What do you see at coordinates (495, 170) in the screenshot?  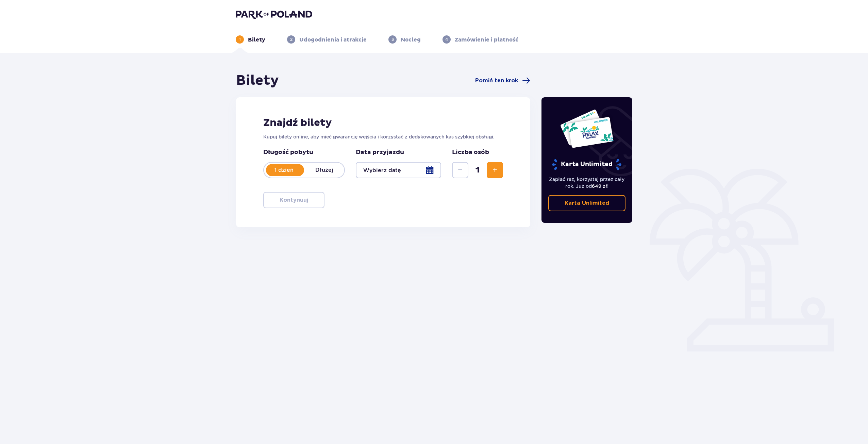 I see `button: Zwiększ` at bounding box center [495, 170].